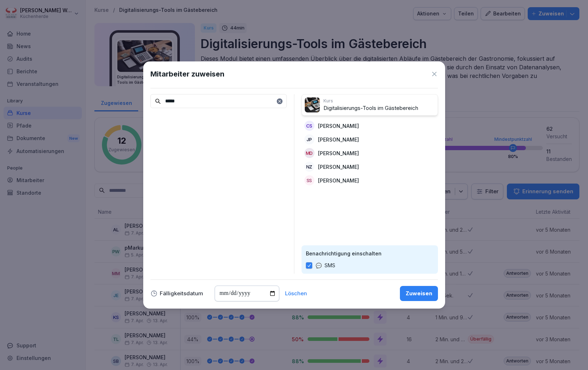  What do you see at coordinates (310, 139) in the screenshot?
I see `div: JP` at bounding box center [310, 139].